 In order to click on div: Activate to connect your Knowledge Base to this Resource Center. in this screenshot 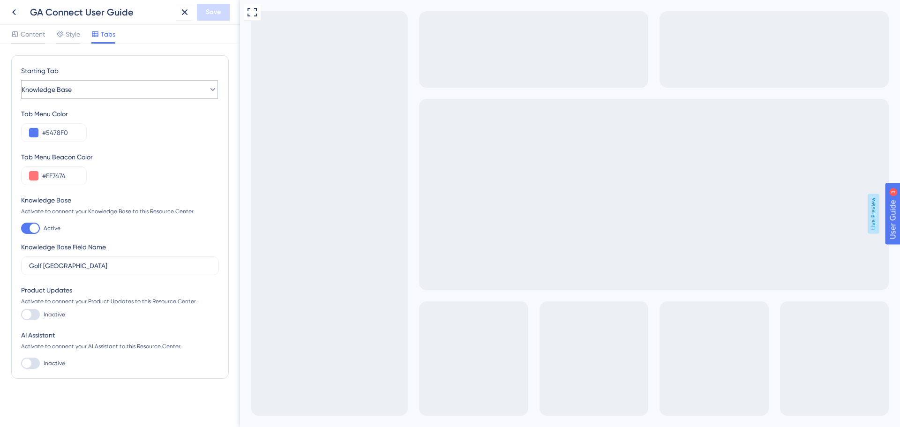, I will do `click(120, 211)`.